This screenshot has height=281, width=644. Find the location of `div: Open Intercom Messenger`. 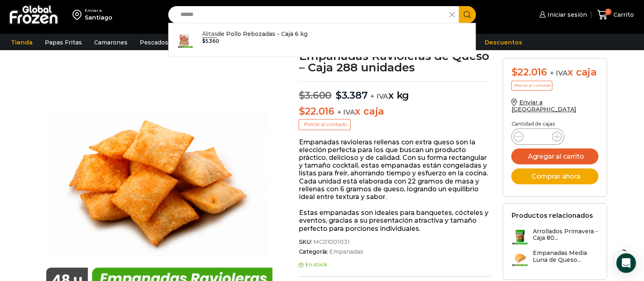

div: Open Intercom Messenger is located at coordinates (626, 263).